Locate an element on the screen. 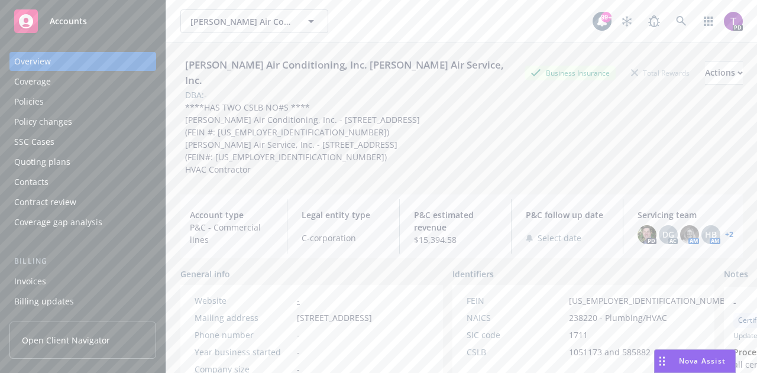 The height and width of the screenshot is (373, 757). span: 1711 is located at coordinates (578, 335).